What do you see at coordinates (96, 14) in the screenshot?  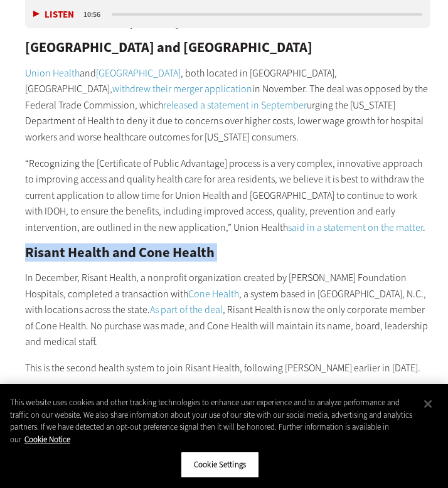 I see `div: duration` at bounding box center [96, 14].